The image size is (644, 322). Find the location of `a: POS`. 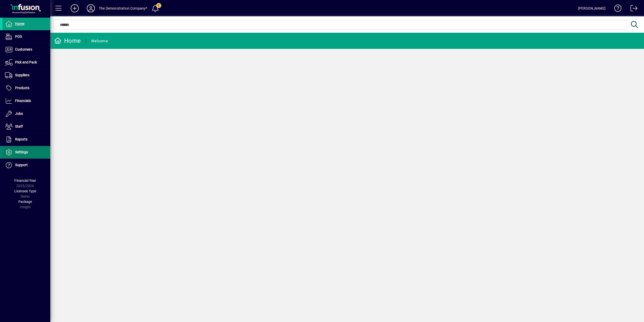

a: POS is located at coordinates (26, 37).